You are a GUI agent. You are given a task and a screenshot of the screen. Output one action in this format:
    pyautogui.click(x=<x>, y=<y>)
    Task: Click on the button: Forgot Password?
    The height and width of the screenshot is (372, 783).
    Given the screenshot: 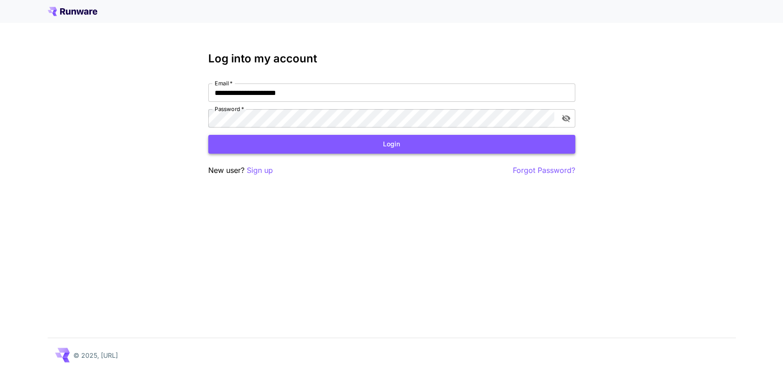 What is the action you would take?
    pyautogui.click(x=544, y=170)
    